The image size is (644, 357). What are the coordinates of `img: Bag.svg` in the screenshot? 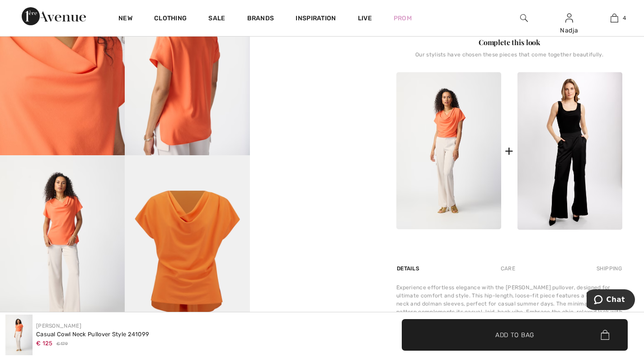 It's located at (605, 335).